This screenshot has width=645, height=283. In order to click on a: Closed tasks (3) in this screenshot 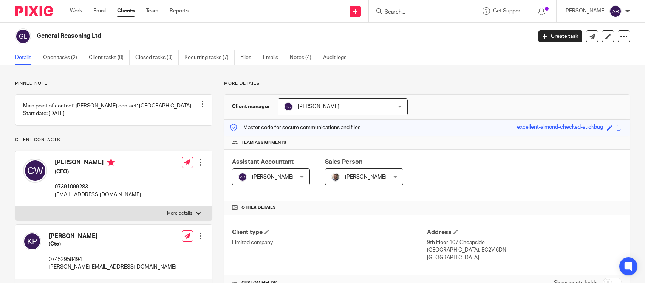, I will do `click(157, 57)`.